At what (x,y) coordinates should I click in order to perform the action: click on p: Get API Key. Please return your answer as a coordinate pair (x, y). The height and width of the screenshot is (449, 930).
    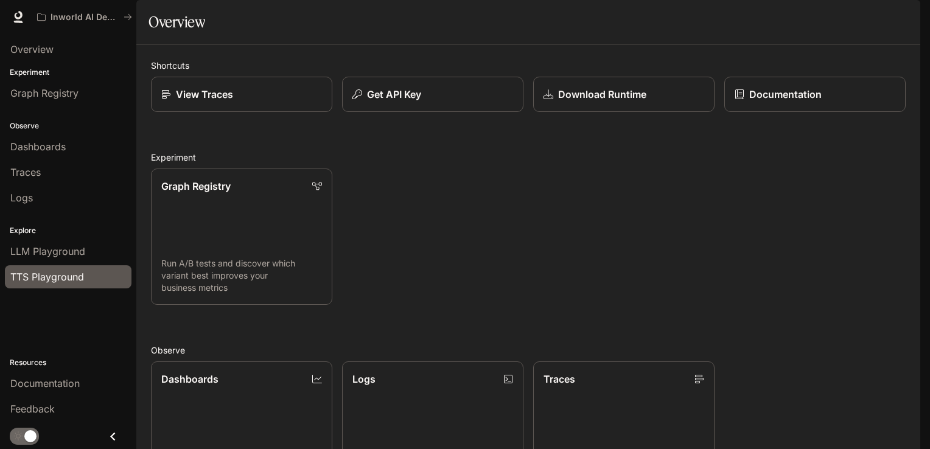
    Looking at the image, I should click on (394, 94).